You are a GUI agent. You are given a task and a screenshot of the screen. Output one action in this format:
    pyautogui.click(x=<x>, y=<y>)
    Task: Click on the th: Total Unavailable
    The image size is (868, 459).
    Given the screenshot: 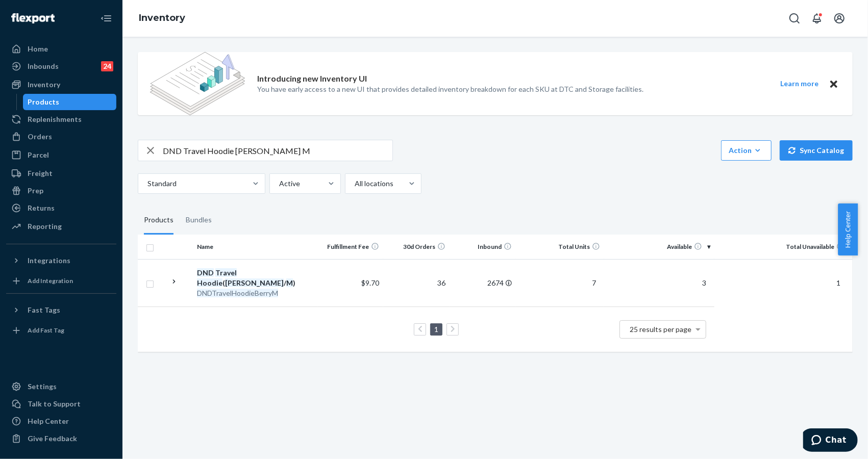 What is the action you would take?
    pyautogui.click(x=784, y=247)
    